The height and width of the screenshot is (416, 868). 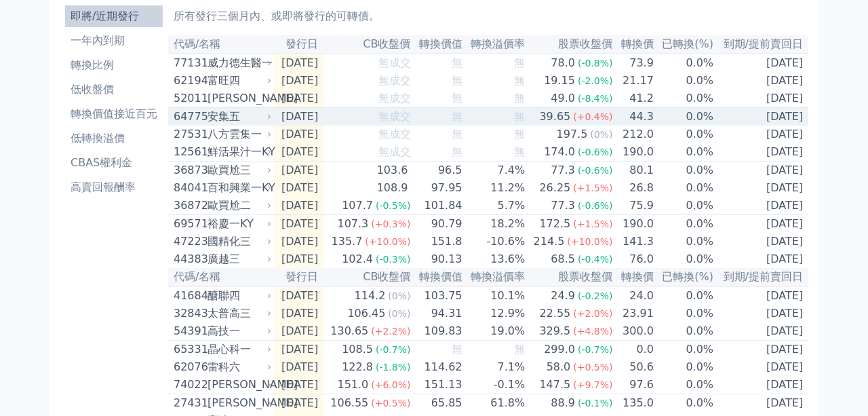 What do you see at coordinates (188, 80) in the screenshot?
I see `div: 62194` at bounding box center [188, 80].